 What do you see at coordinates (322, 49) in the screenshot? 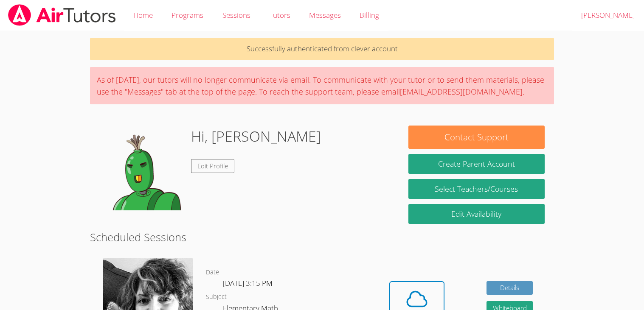
I see `p: Successfully authenticated from clever account` at bounding box center [322, 49].